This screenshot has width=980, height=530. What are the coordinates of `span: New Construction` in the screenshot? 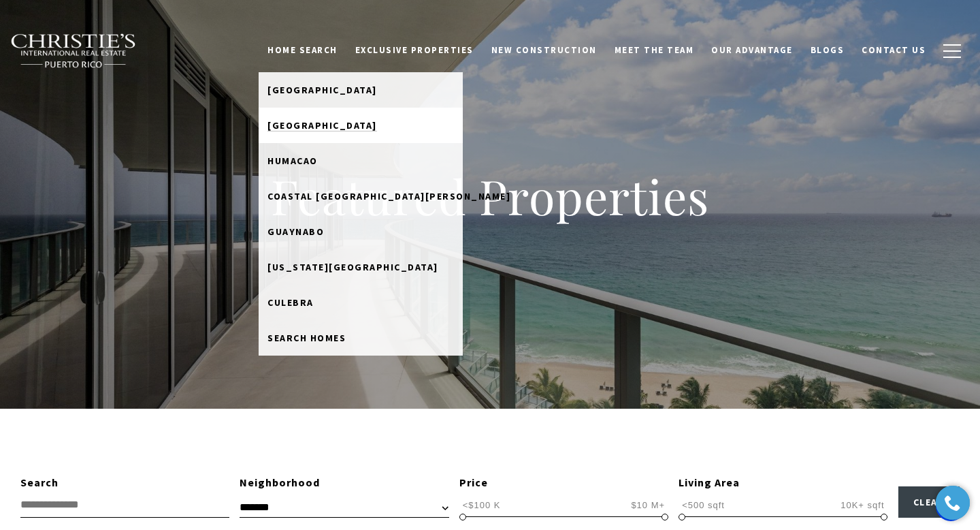 It's located at (544, 50).